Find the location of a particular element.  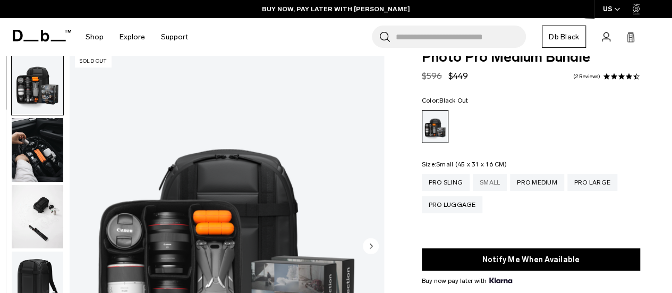

span: Small (45 x 31 x 16 CM) is located at coordinates (471, 164).